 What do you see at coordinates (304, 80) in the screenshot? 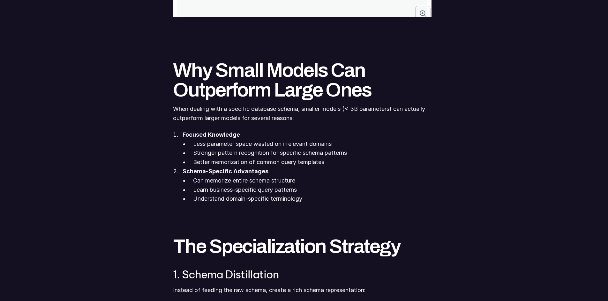
I see `h2: Why Small Models Can Outperform Large Ones` at bounding box center [304, 80].